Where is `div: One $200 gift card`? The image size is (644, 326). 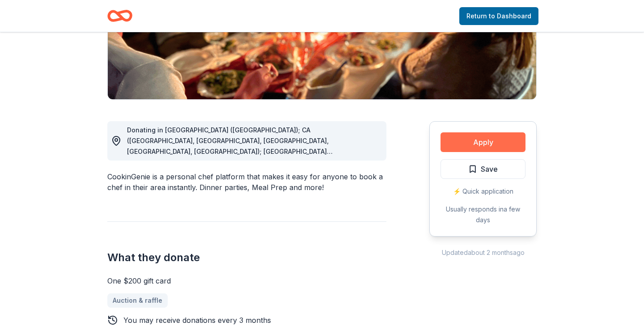 div: One $200 gift card is located at coordinates (247, 281).